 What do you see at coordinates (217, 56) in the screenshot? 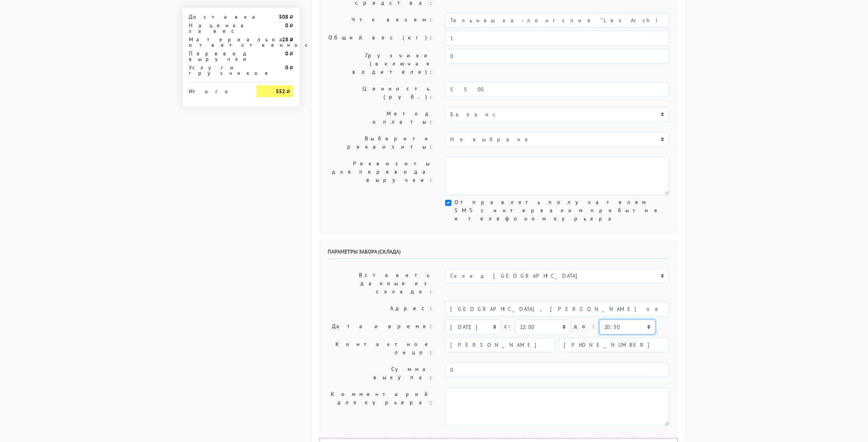
I see `div: Перевод выручки` at bounding box center [217, 56].